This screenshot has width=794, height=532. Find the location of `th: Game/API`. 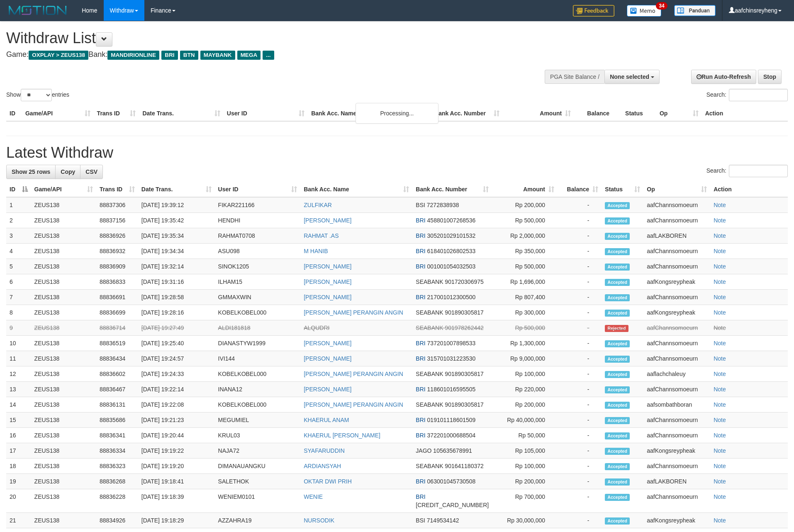

th: Game/API is located at coordinates (58, 114).